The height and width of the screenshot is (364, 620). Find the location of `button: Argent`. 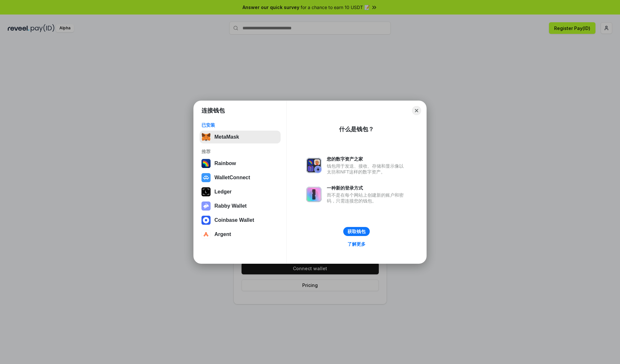

button: Argent is located at coordinates (240, 235).